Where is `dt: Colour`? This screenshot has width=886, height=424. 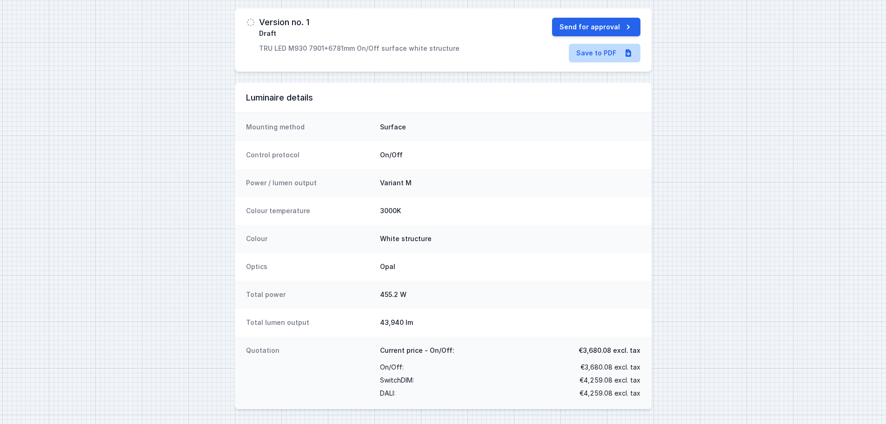 dt: Colour is located at coordinates (309, 239).